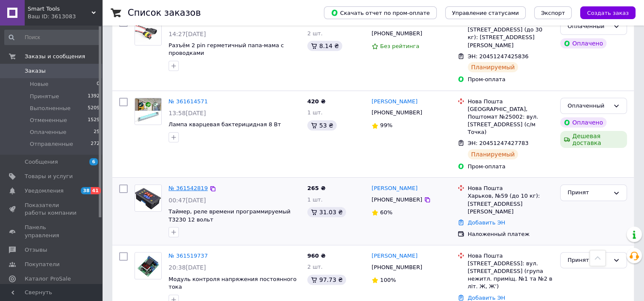  Describe the element at coordinates (400, 46) in the screenshot. I see `span: Без рейтинга` at that location.